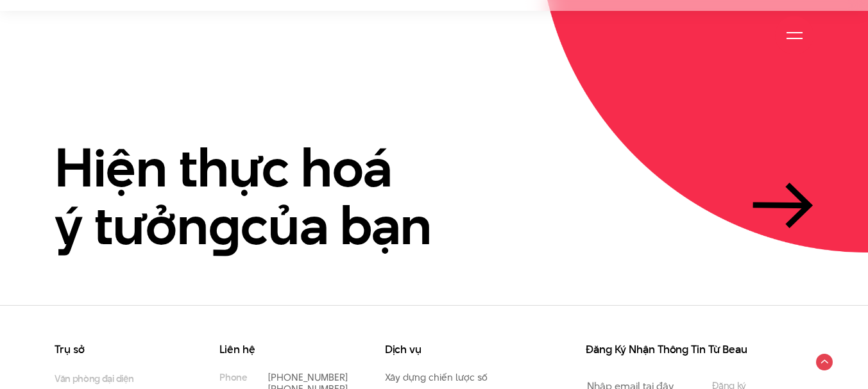 This screenshot has height=389, width=868. What do you see at coordinates (233, 378) in the screenshot?
I see `small: Phone` at bounding box center [233, 378].